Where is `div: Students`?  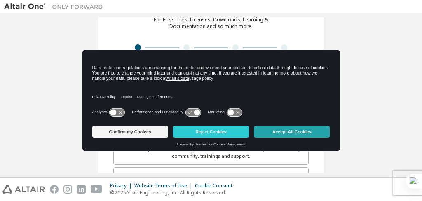
div: Students is located at coordinates (211, 178).